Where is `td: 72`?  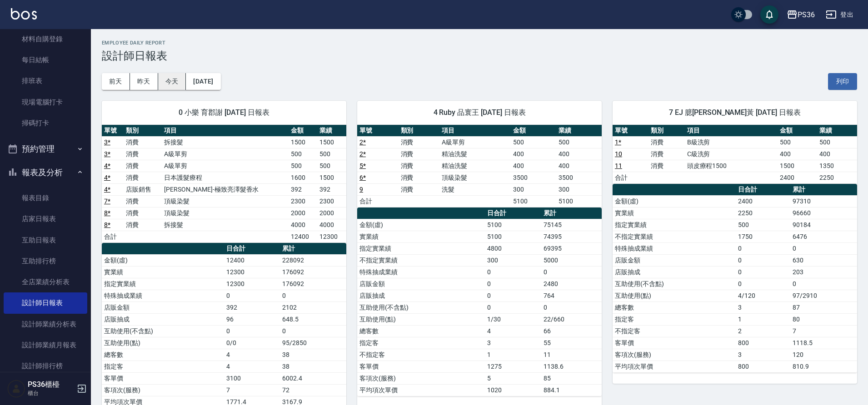 td: 72 is located at coordinates (313, 390).